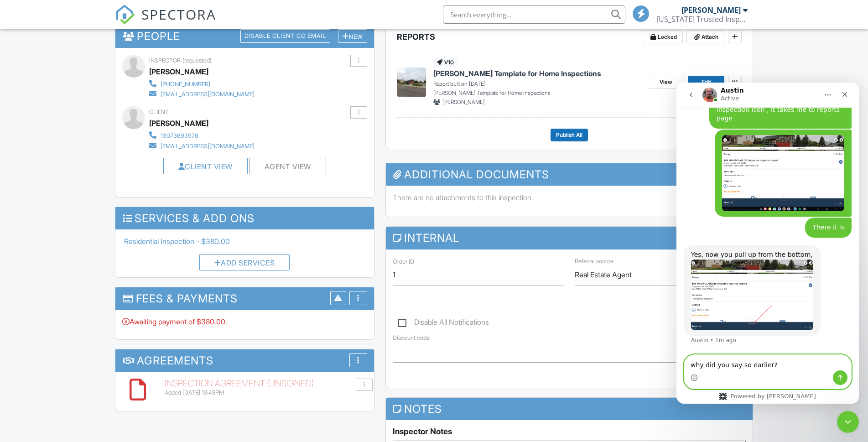 This screenshot has width=868, height=442. What do you see at coordinates (166, 22) in the screenshot?
I see `a: SPECTORA` at bounding box center [166, 22].